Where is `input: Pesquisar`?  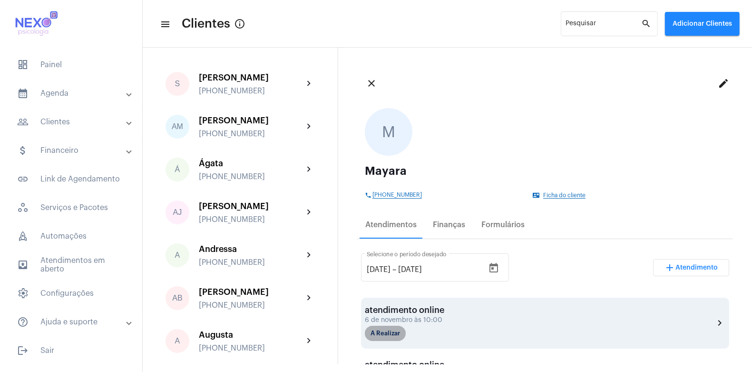
input: Pesquisar is located at coordinates (604, 26).